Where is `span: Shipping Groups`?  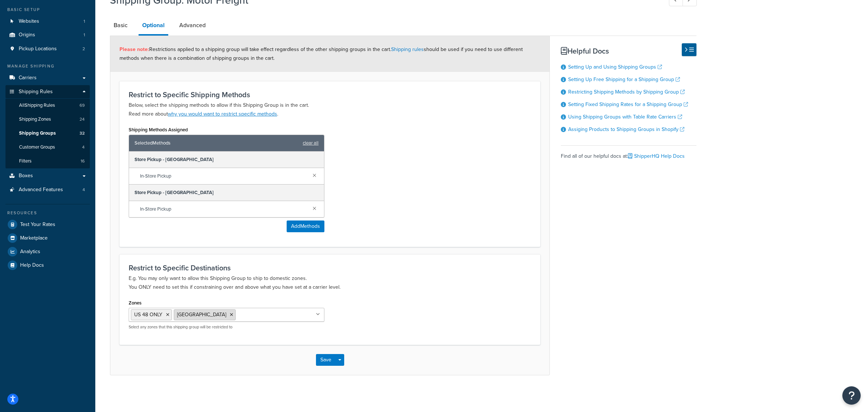
span: Shipping Groups is located at coordinates (37, 133).